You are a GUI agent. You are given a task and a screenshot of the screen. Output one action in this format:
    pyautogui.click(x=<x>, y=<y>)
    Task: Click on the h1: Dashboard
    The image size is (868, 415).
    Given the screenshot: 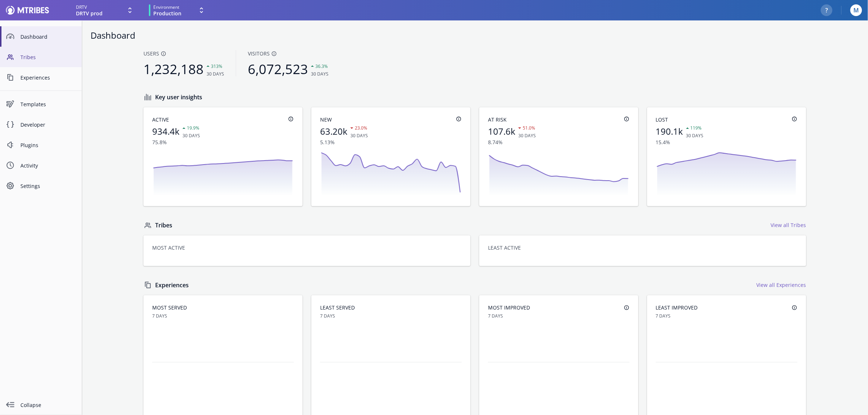 What is the action you would take?
    pyautogui.click(x=475, y=35)
    